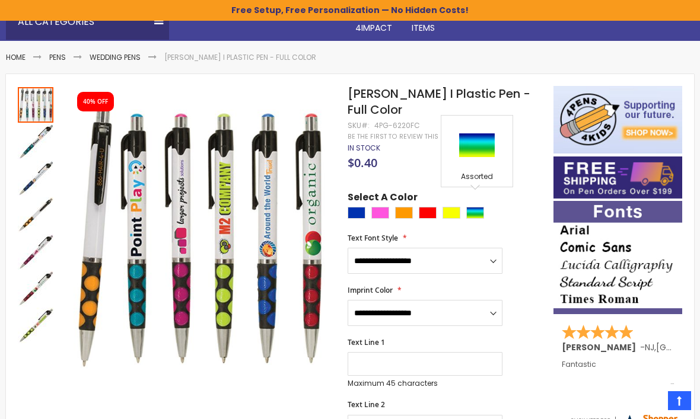 The image size is (700, 419). Describe the element at coordinates (15, 57) in the screenshot. I see `a: Home` at that location.